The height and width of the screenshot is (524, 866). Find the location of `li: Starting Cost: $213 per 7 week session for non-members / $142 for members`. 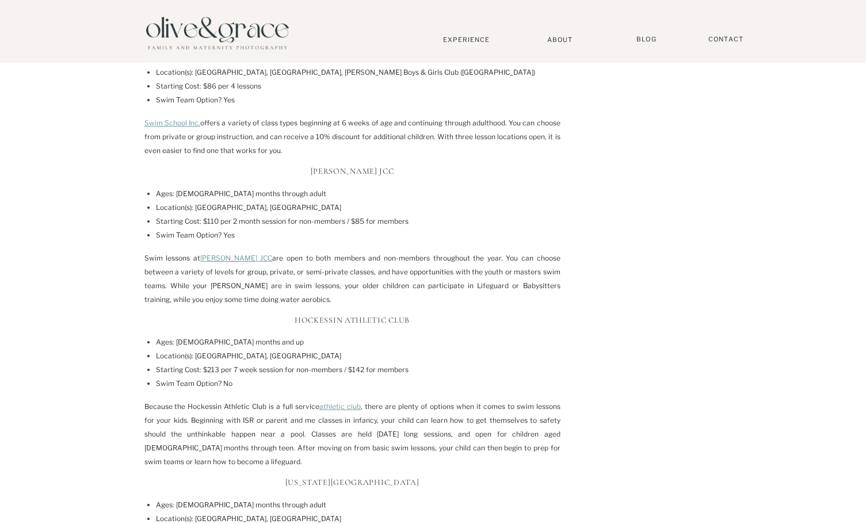

li: Starting Cost: $213 per 7 week session for non-members / $142 for members is located at coordinates (358, 370).